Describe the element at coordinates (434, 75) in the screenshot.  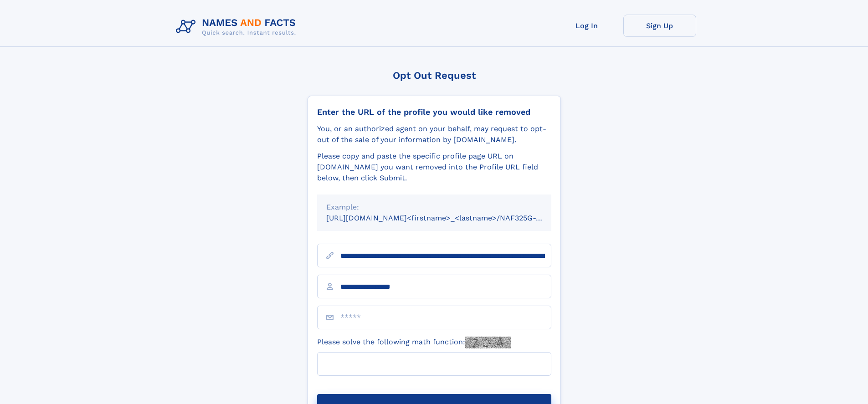
I see `div: Opt Out Request` at that location.